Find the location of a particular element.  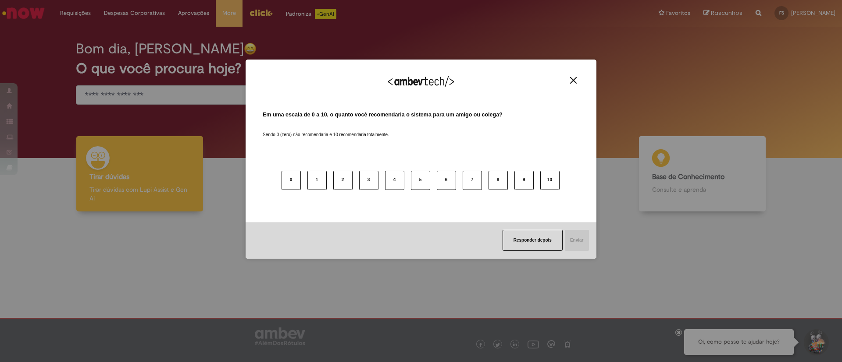

button: 10 is located at coordinates (550, 181).